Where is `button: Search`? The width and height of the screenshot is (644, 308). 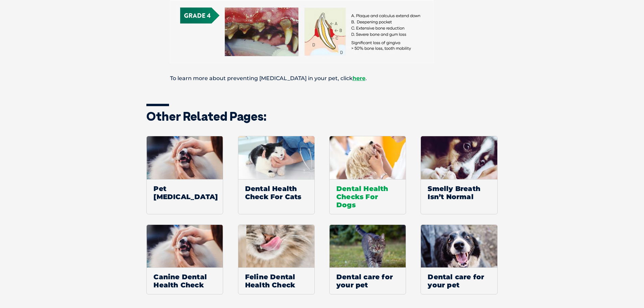
button: Search is located at coordinates (634, 34).